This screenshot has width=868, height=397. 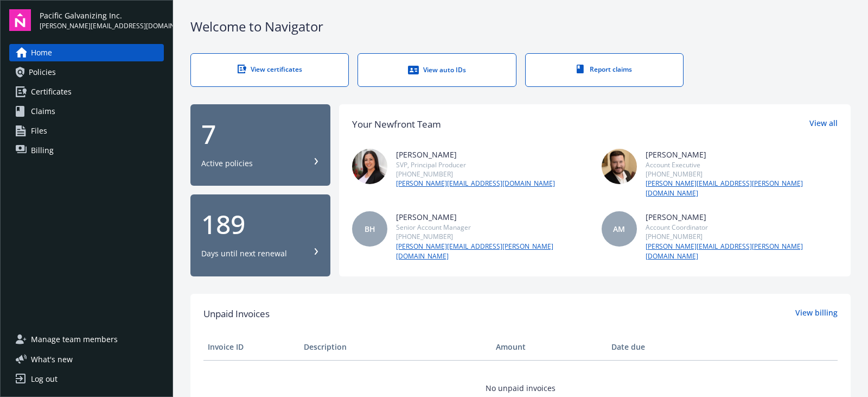 What do you see at coordinates (50, 358) in the screenshot?
I see `button: What's new` at bounding box center [50, 358].